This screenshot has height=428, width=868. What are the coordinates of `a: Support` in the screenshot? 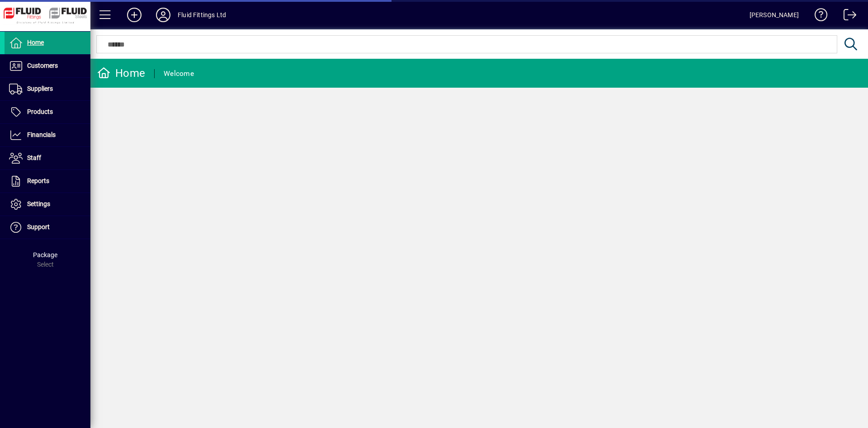 It's located at (47, 228).